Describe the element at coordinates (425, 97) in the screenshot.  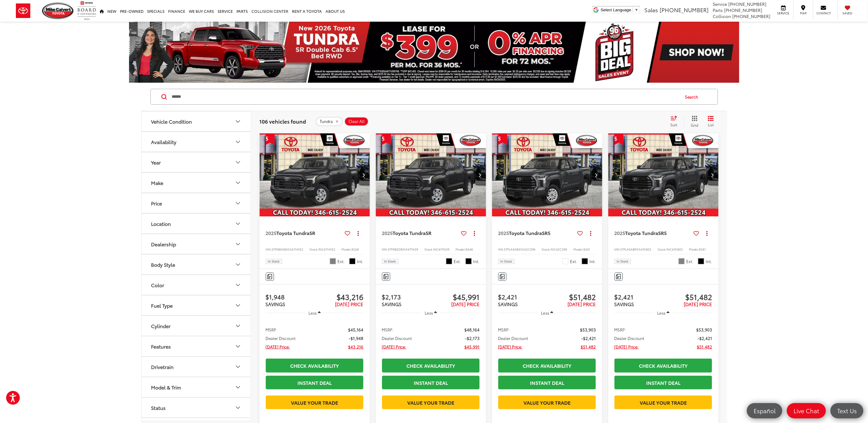
I see `input: Search by Make, Model, or Keyword` at that location.